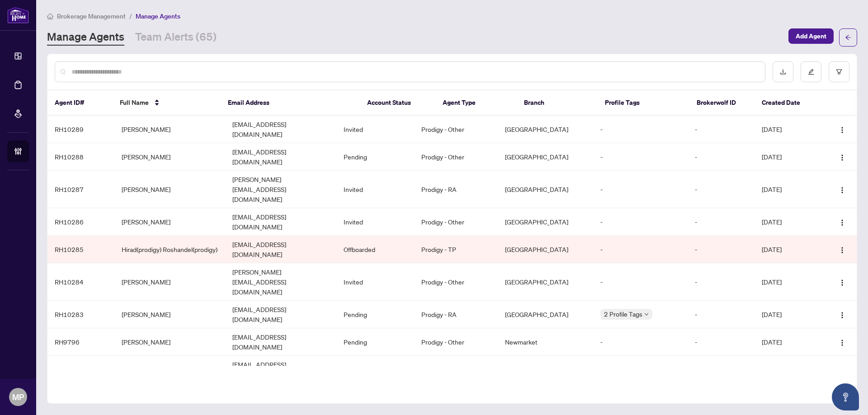 The width and height of the screenshot is (868, 415). I want to click on span: Manage Agents, so click(158, 17).